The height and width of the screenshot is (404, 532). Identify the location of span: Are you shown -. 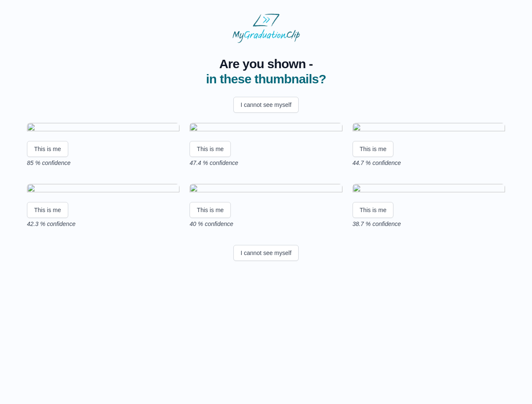
(266, 64).